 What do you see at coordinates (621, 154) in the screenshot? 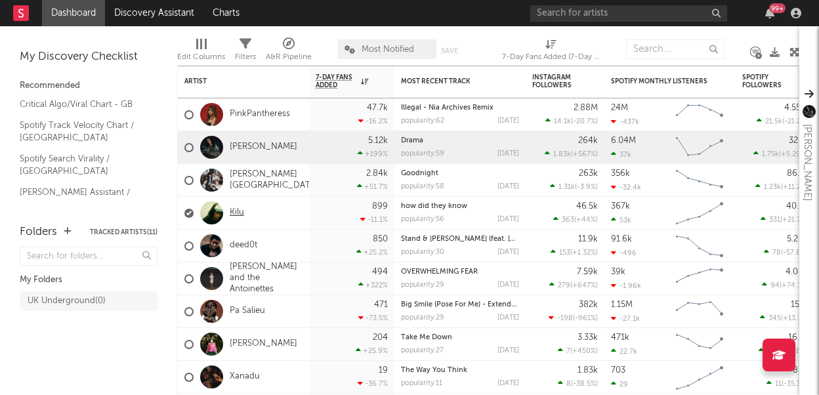
I see `div: 37k` at bounding box center [621, 154].